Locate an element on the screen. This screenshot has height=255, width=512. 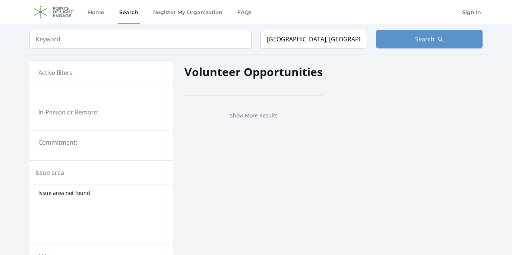
legend: Issue area is located at coordinates (50, 173).